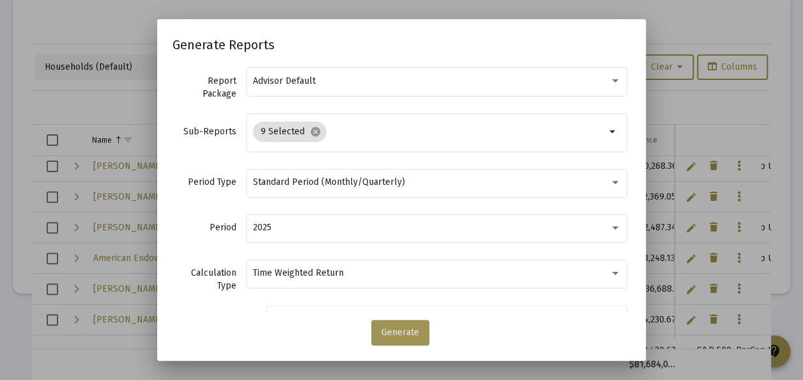 This screenshot has width=803, height=380. I want to click on mat-chip-list: Selection, so click(430, 132).